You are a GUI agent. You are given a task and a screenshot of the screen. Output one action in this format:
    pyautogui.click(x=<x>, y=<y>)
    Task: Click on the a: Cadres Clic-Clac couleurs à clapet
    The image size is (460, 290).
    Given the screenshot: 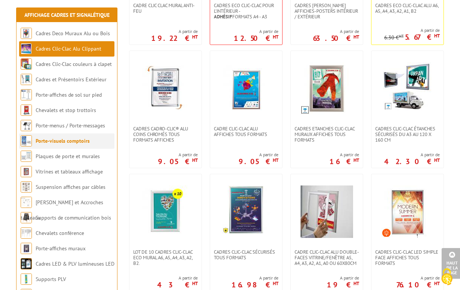 What is the action you would take?
    pyautogui.click(x=74, y=64)
    